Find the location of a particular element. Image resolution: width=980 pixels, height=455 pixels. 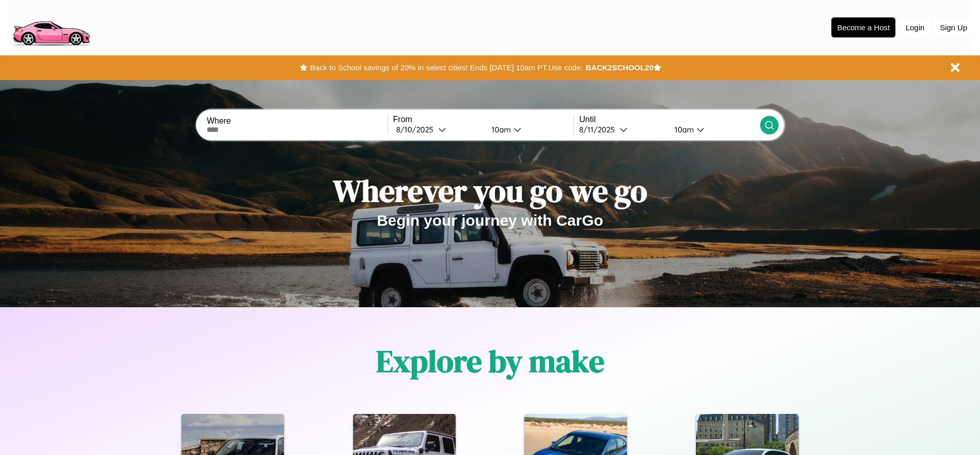

label: From is located at coordinates (483, 120).